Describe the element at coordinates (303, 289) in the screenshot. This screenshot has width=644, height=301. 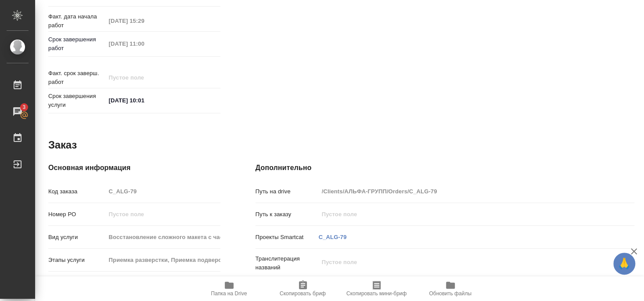
I see `button: Скопировать бриф` at that location.